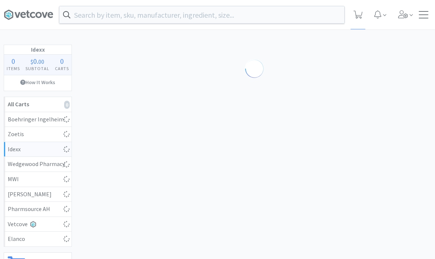 The height and width of the screenshot is (259, 435). I want to click on a: Idexx, so click(38, 149).